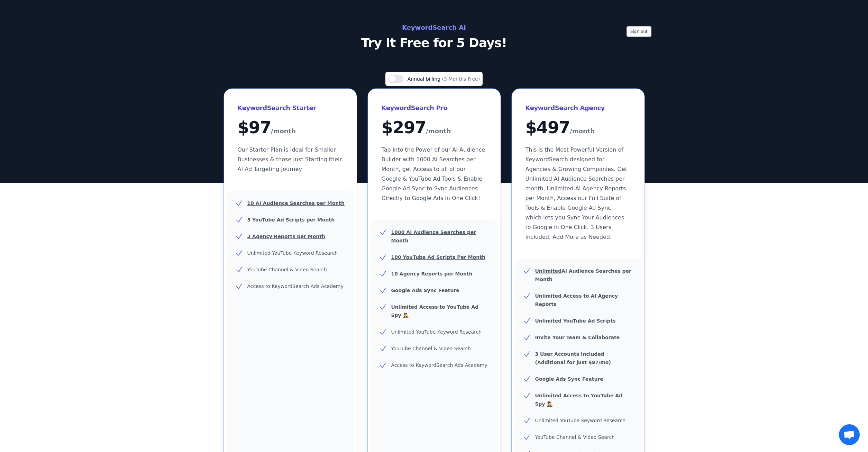 This screenshot has height=452, width=868. I want to click on div: $ 97, so click(290, 127).